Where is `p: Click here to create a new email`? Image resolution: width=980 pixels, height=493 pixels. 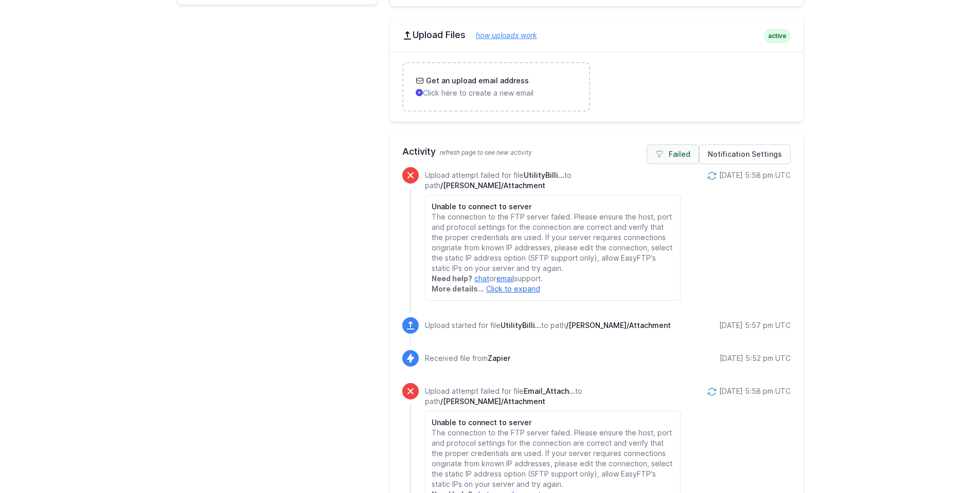 p: Click here to create a new email is located at coordinates (496, 93).